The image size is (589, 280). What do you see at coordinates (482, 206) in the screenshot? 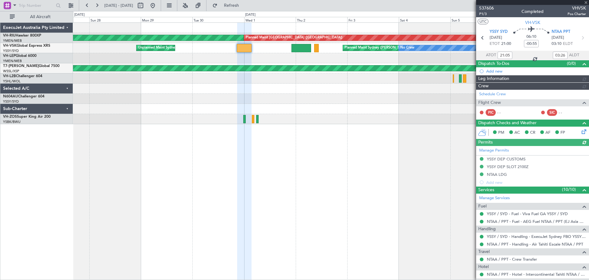
I see `span: Fuel` at bounding box center [482, 206].